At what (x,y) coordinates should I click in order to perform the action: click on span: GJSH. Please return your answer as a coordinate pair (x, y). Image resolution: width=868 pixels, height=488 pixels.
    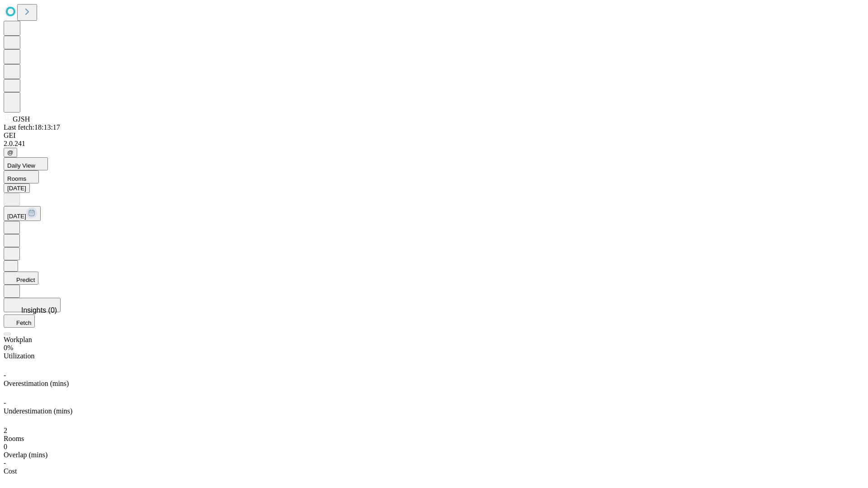
    Looking at the image, I should click on (21, 119).